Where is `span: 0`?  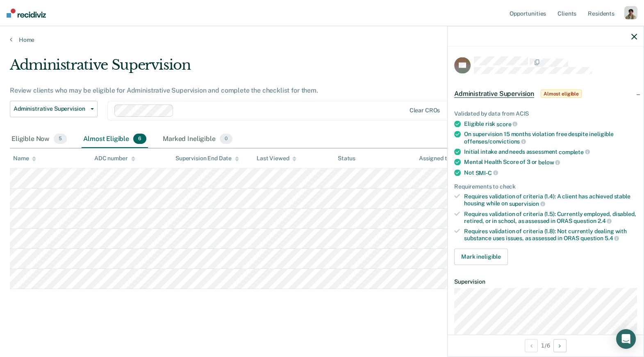 span: 0 is located at coordinates (226, 139).